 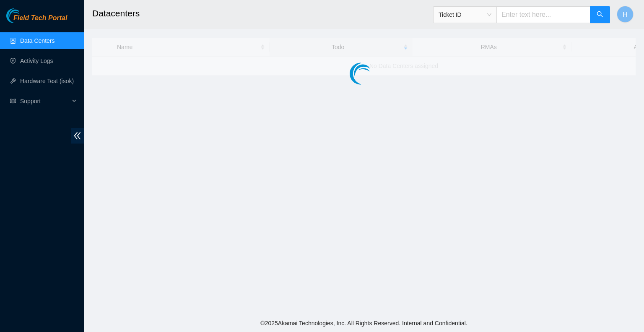 I want to click on a: Activity Logs, so click(x=36, y=61).